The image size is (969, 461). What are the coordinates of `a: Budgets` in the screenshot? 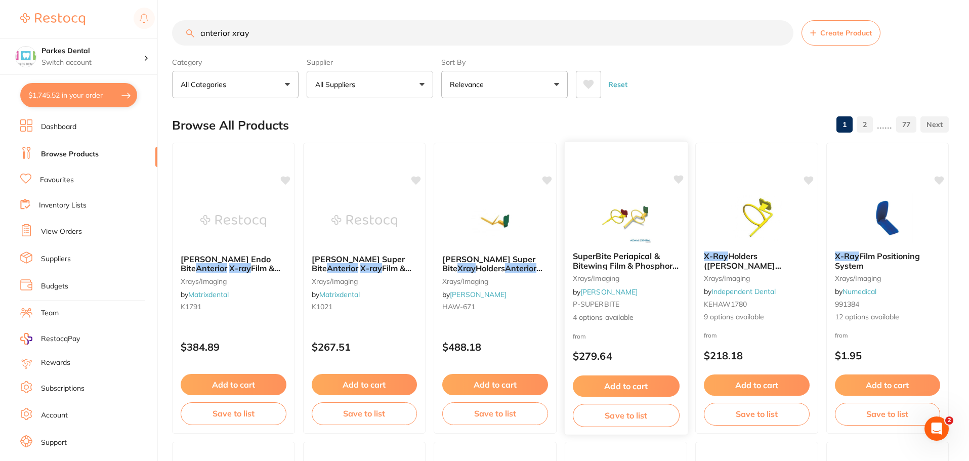 It's located at (55, 286).